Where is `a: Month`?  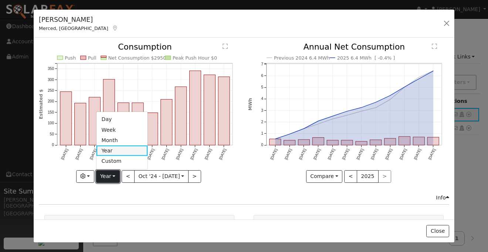 a: Month is located at coordinates (122, 140).